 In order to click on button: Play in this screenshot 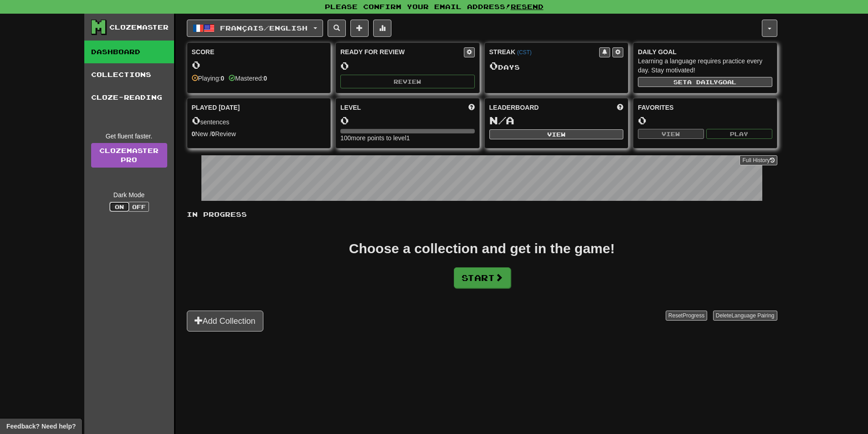, I will do `click(739, 134)`.